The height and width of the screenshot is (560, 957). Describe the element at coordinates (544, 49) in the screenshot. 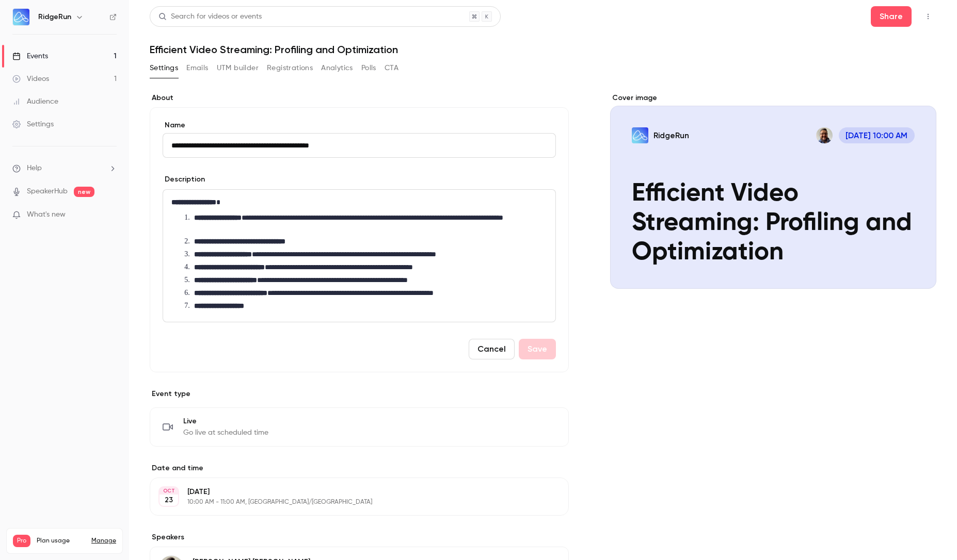

I see `h1: Efficient Video Streaming: Profiling and Optimization` at that location.